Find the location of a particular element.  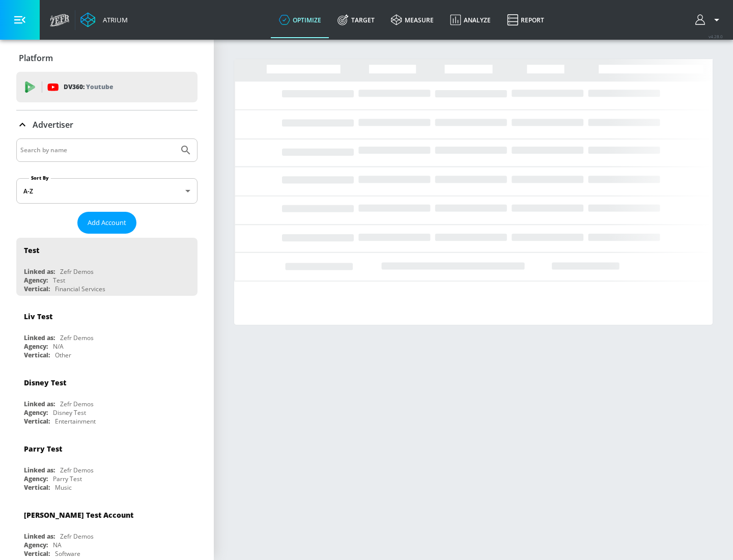

div: DV360: Youtube is located at coordinates (107, 87).